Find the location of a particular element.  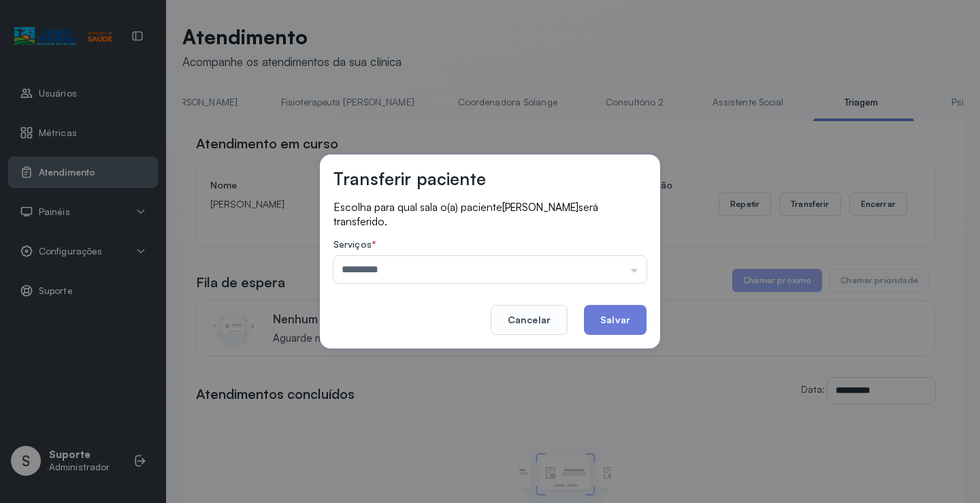

span: Serviços is located at coordinates (352, 244).